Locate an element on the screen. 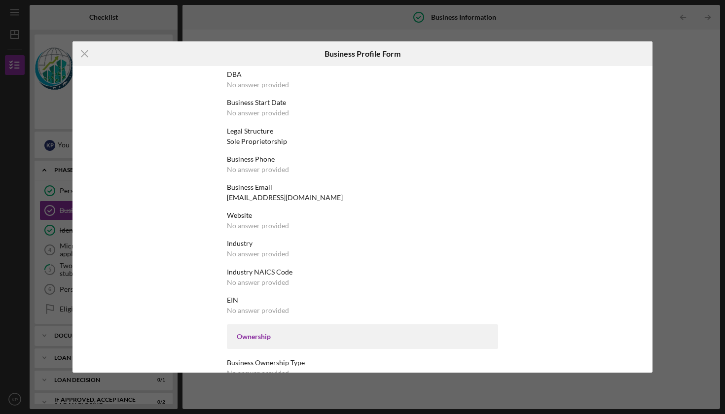 Image resolution: width=725 pixels, height=414 pixels. div: Website is located at coordinates (363, 216).